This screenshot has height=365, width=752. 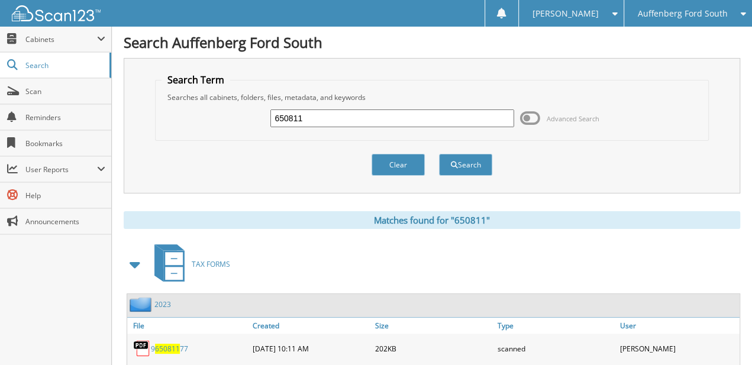 I want to click on span: Scan, so click(x=65, y=91).